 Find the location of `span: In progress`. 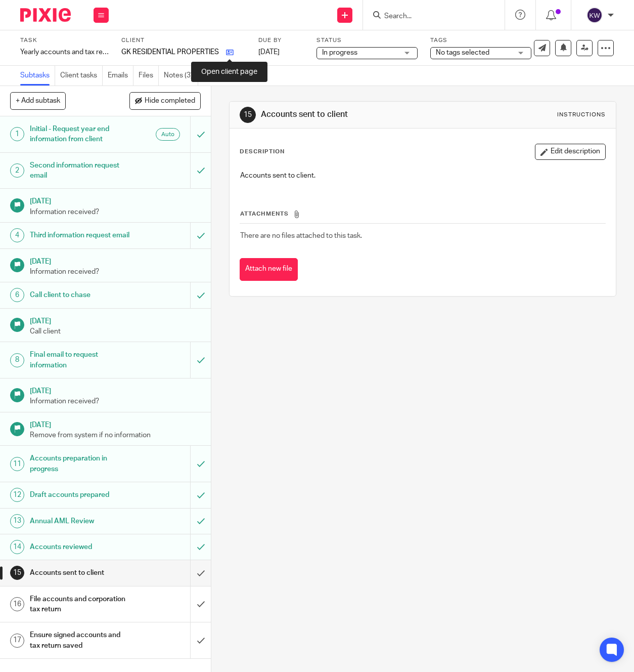

span: In progress is located at coordinates (340, 53).